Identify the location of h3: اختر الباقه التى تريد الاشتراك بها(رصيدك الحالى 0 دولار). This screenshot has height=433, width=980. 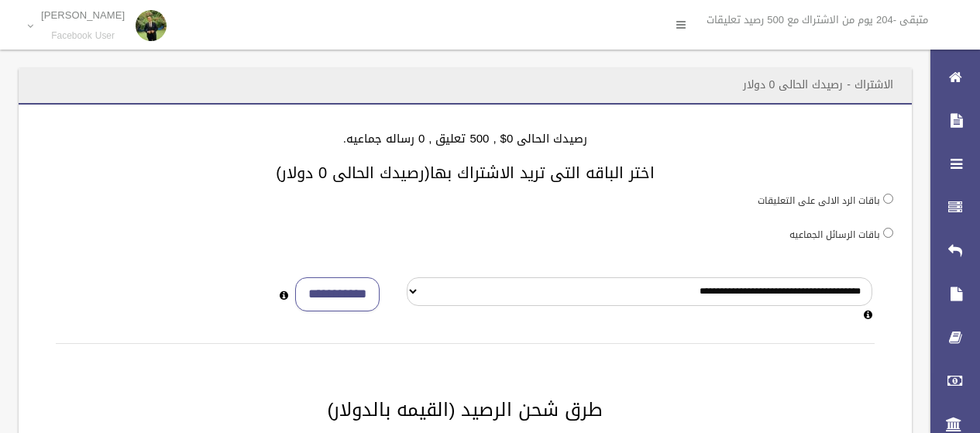
(465, 173).